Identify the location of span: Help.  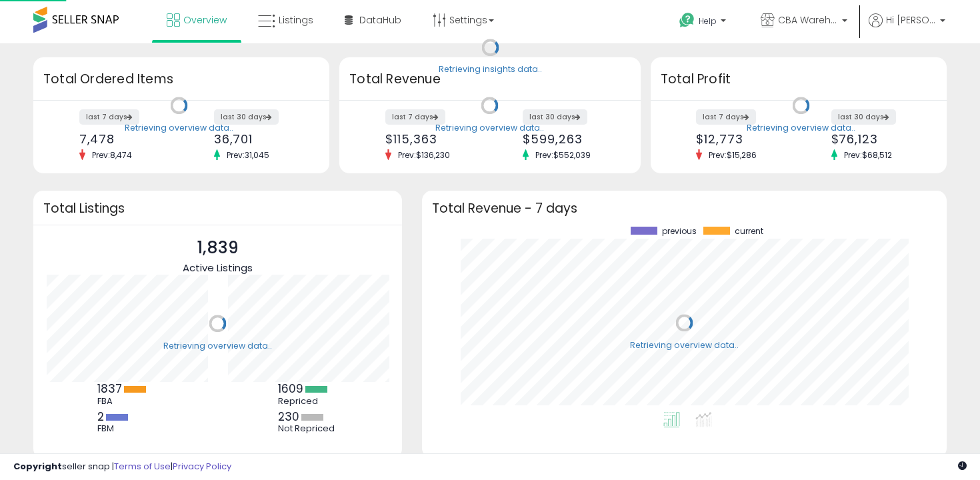
(707, 21).